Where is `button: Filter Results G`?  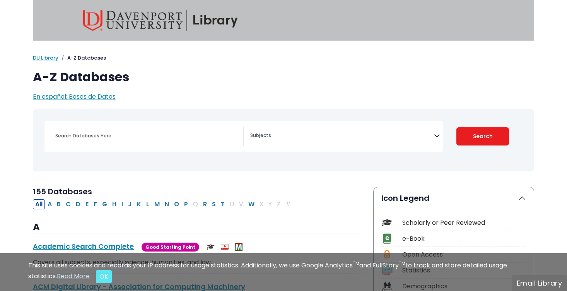
button: Filter Results G is located at coordinates (104, 204).